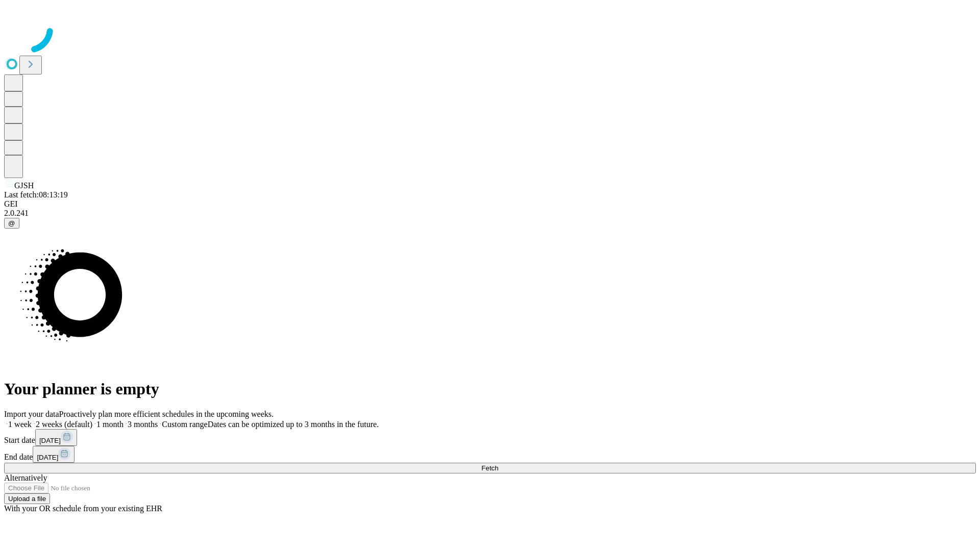 This screenshot has width=980, height=551. What do you see at coordinates (142, 424) in the screenshot?
I see `span: 3 months` at bounding box center [142, 424].